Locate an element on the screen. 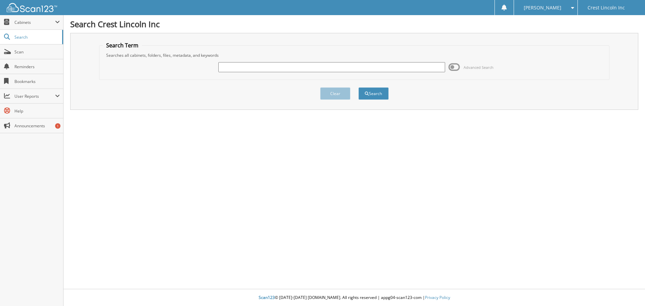 This screenshot has height=306, width=645. span: Scan is located at coordinates (37, 52).